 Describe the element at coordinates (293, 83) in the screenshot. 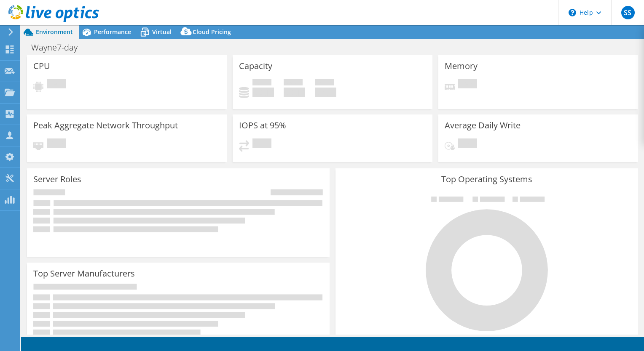

I see `span: Free` at that location.